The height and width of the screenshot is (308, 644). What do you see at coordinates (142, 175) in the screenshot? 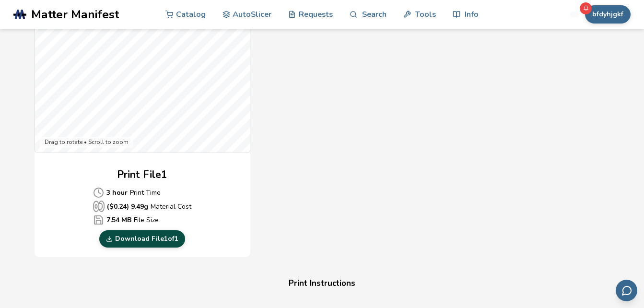
I see `h2: Print File 1` at bounding box center [142, 175].